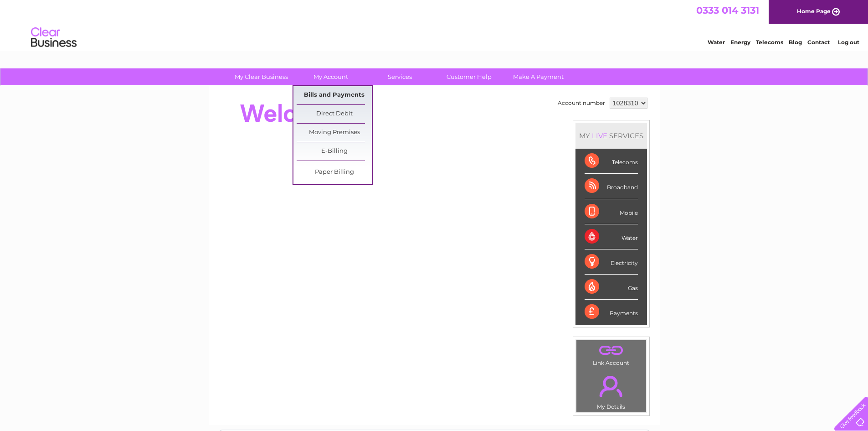 The width and height of the screenshot is (868, 431). What do you see at coordinates (261, 76) in the screenshot?
I see `a: My Clear Business` at bounding box center [261, 76].